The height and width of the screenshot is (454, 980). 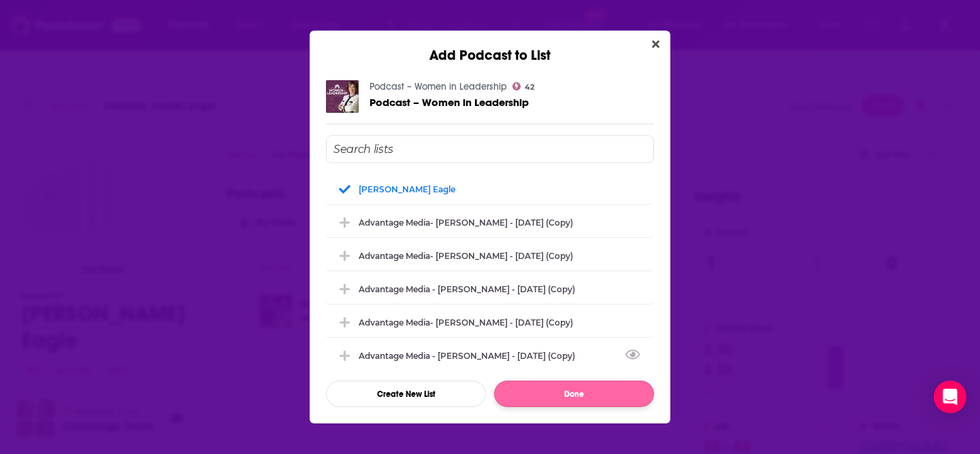 What do you see at coordinates (490, 223) in the screenshot?
I see `div: Advantage Media- Brian Smith - Jan 21, 2025 (Copy)` at bounding box center [490, 223].